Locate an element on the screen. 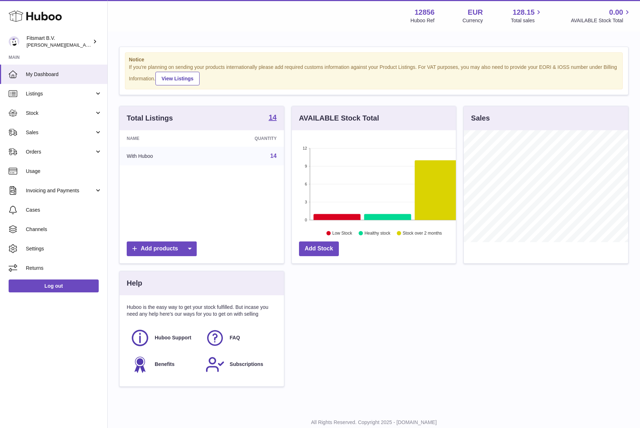 This screenshot has height=428, width=640. a: Huboo Support is located at coordinates (164, 338).